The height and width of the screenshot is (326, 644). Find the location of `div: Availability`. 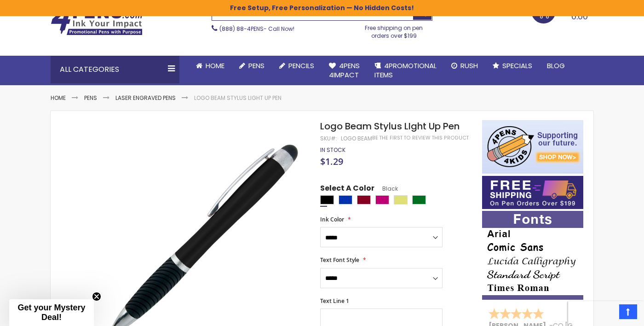

div: Availability is located at coordinates (332, 150).